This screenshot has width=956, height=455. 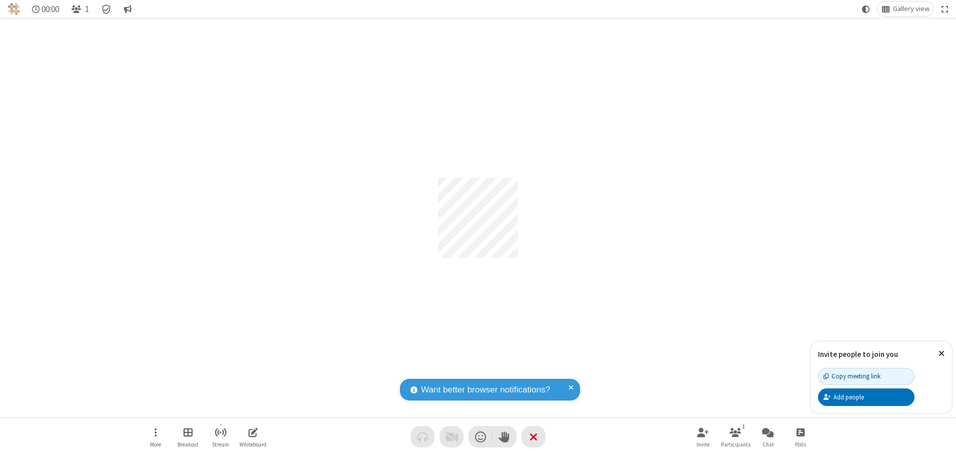 What do you see at coordinates (188, 436) in the screenshot?
I see `button: Manage Breakout Rooms` at bounding box center [188, 436].